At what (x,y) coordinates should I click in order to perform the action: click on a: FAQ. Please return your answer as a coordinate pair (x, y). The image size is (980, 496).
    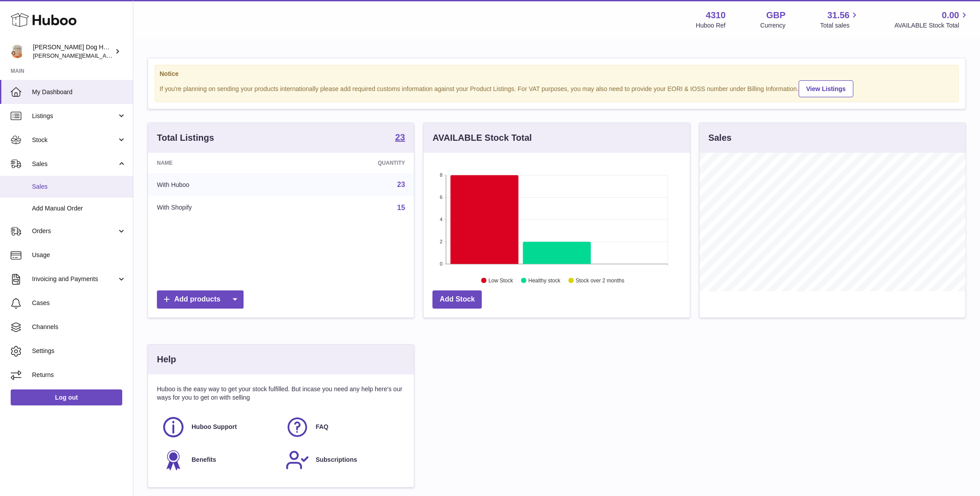
    Looking at the image, I should click on (342, 427).